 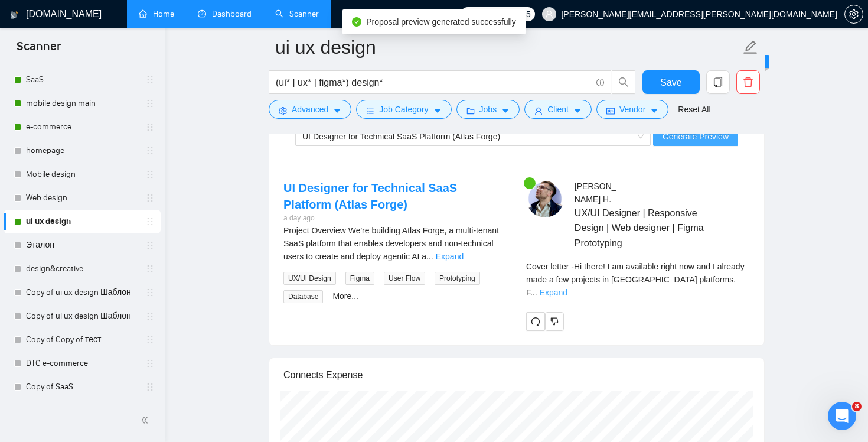 What do you see at coordinates (441, 22) in the screenshot?
I see `span: Proposal preview generated successfully` at bounding box center [441, 22].